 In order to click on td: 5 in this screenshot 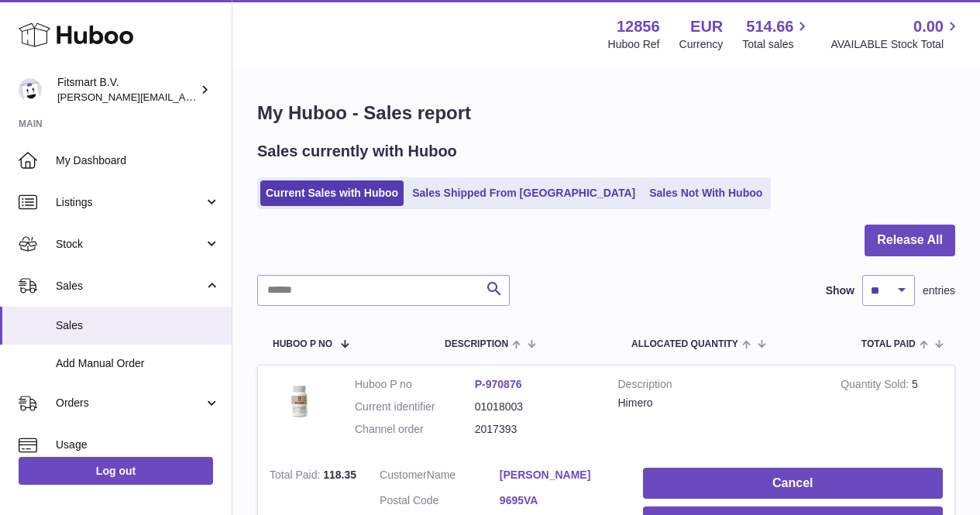, I will do `click(892, 411)`.